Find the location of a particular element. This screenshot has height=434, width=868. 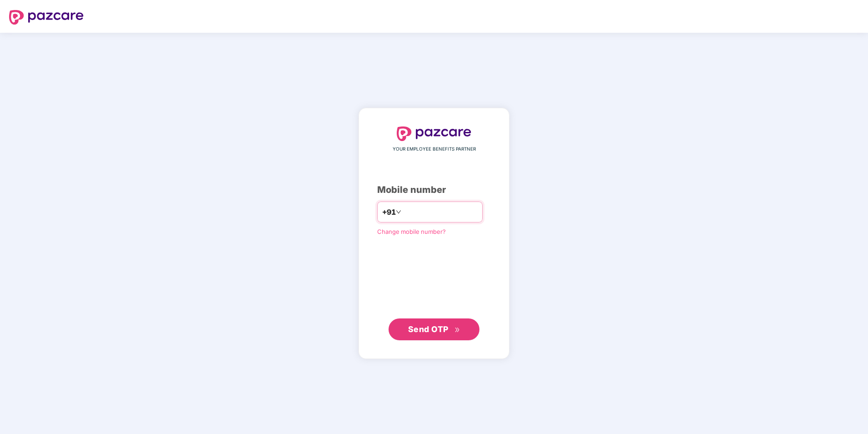

div: Mobile number is located at coordinates (434, 189).